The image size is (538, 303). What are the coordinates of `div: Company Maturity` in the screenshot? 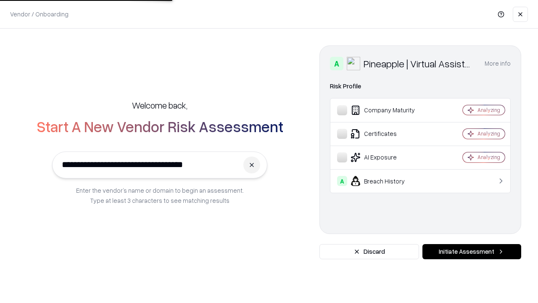 It's located at (387, 110).